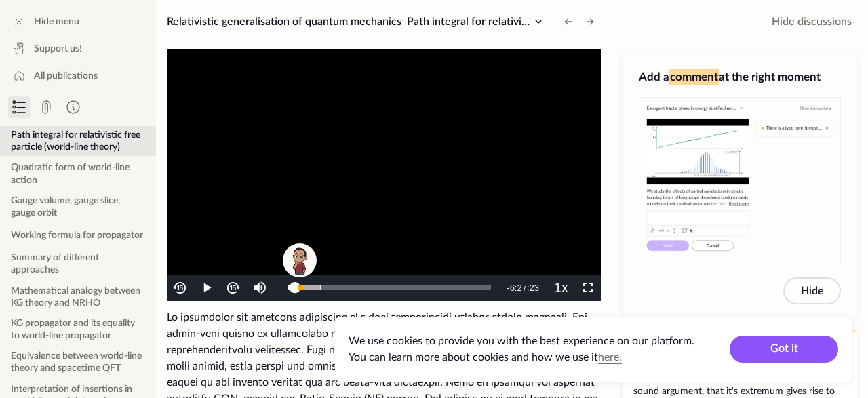 This screenshot has width=868, height=398. Describe the element at coordinates (259, 288) in the screenshot. I see `button: Mute` at that location.